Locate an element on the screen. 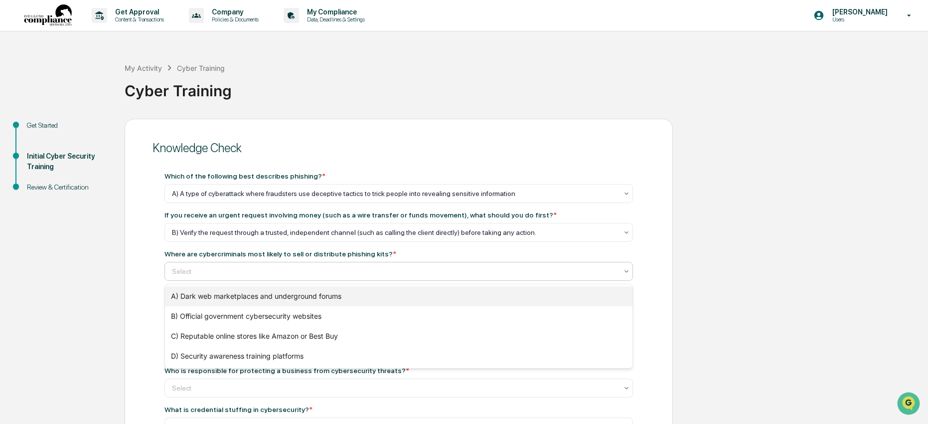 The width and height of the screenshot is (928, 424). div: A) Dark web marketplaces and underground forums is located at coordinates (399, 296).